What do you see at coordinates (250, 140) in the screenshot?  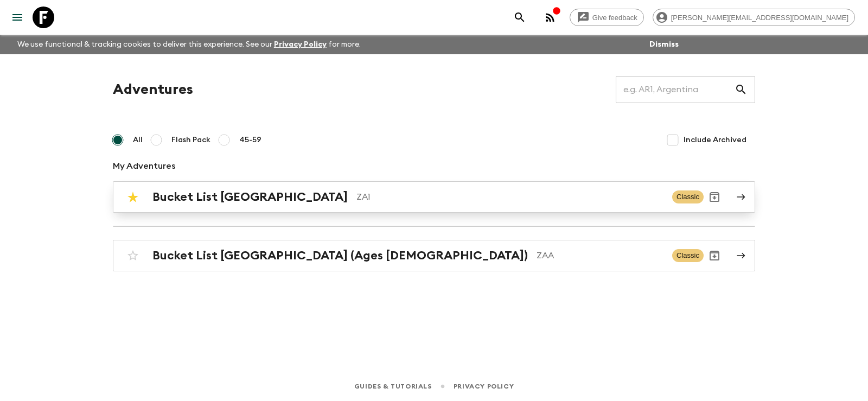 I see `span: 45-59` at bounding box center [250, 140].